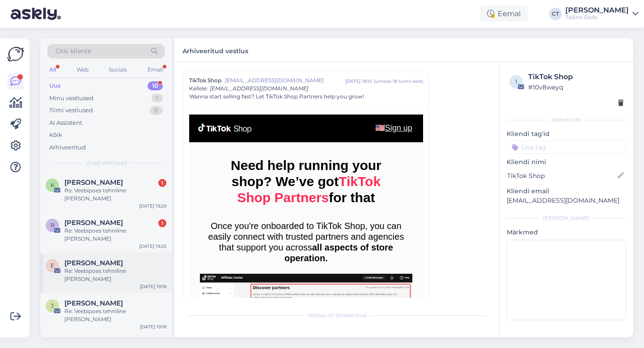 This screenshot has height=348, width=644. What do you see at coordinates (106, 163) in the screenshot?
I see `span: Uued vestlused` at bounding box center [106, 163].